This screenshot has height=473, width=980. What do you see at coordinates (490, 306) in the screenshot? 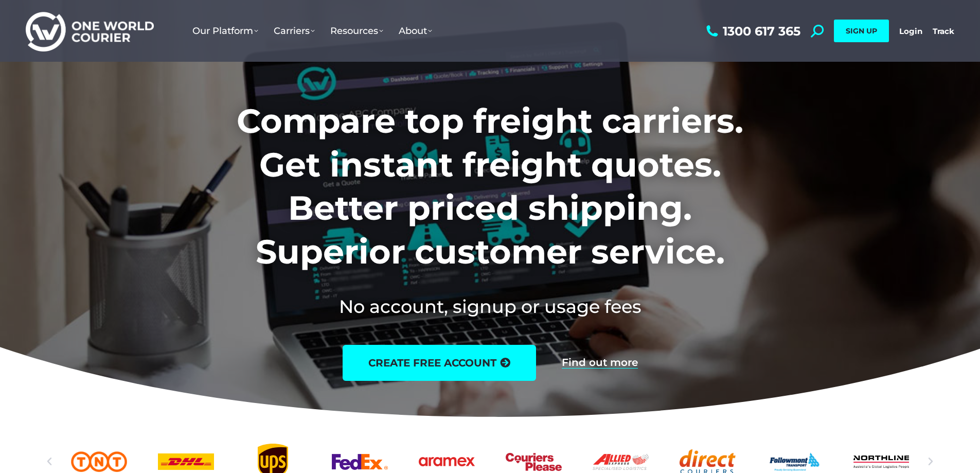
I see `h2: No account, signup or usage fees` at bounding box center [490, 306].